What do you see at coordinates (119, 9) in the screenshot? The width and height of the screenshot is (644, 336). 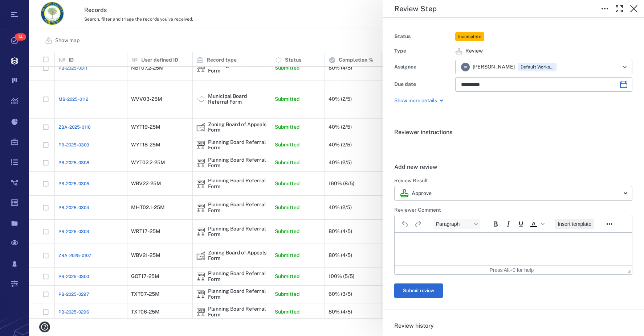 I see `body: Rich Text Area. Press ALT-0 for help.` at bounding box center [119, 9].